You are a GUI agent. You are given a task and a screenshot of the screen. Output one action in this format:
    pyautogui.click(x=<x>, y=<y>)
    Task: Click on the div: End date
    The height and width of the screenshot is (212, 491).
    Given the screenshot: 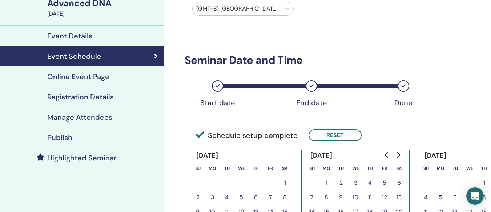 What is the action you would take?
    pyautogui.click(x=311, y=103)
    